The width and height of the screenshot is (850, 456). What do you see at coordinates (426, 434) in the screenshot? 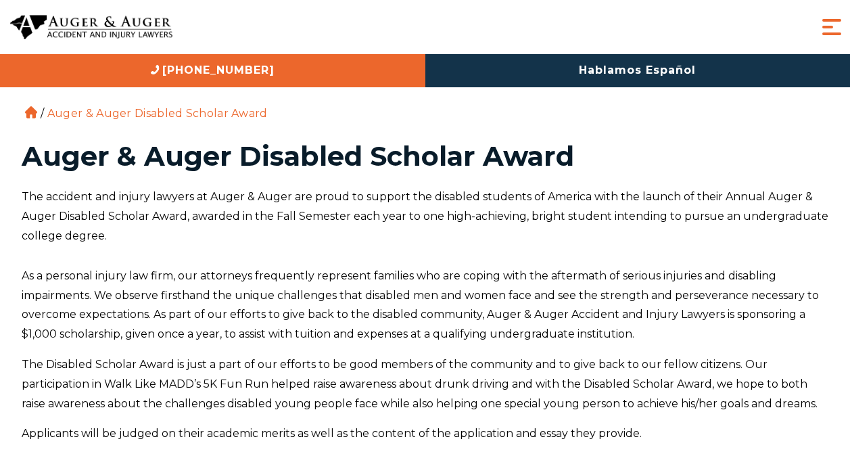
I see `p: Applicants will be judged on their academic merits as well as the content of the application and ...` at bounding box center [426, 434].